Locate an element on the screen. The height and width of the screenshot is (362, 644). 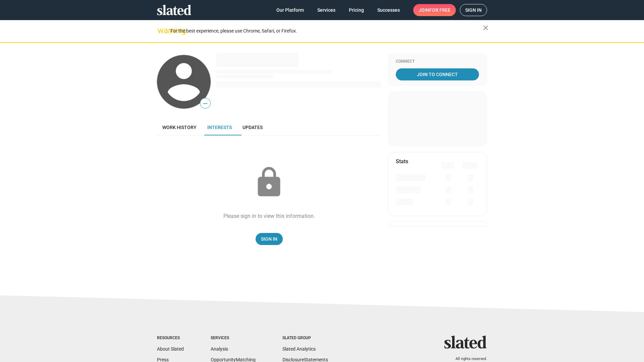
div: Connect is located at coordinates (437, 61).